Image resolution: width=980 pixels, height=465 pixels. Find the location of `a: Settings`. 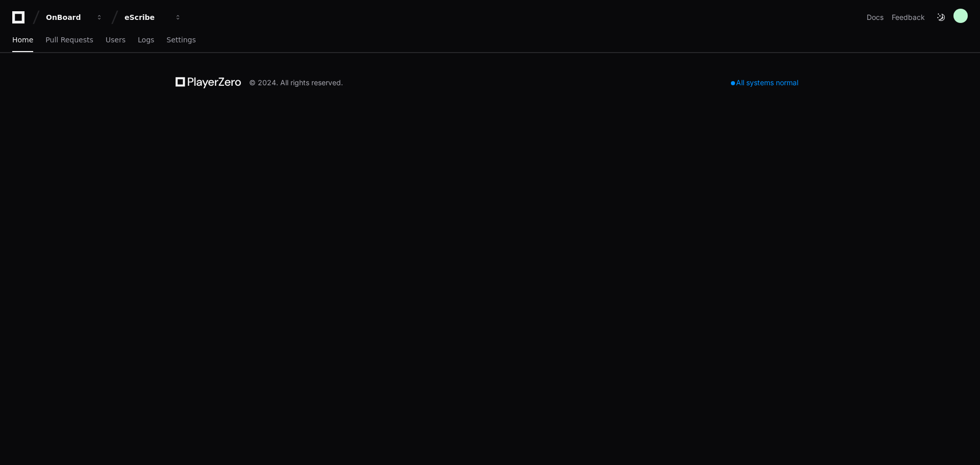

a: Settings is located at coordinates (181, 41).